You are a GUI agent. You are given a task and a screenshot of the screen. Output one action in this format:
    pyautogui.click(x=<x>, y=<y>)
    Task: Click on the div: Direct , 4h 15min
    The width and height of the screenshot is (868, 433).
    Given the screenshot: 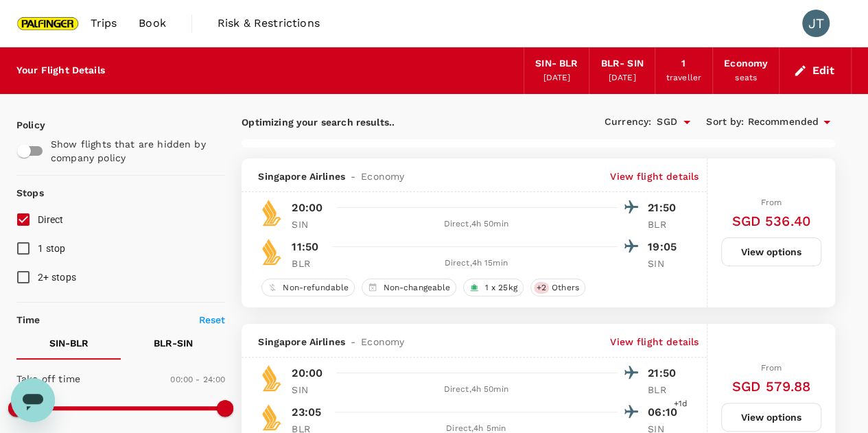 What is the action you would take?
    pyautogui.click(x=476, y=264)
    